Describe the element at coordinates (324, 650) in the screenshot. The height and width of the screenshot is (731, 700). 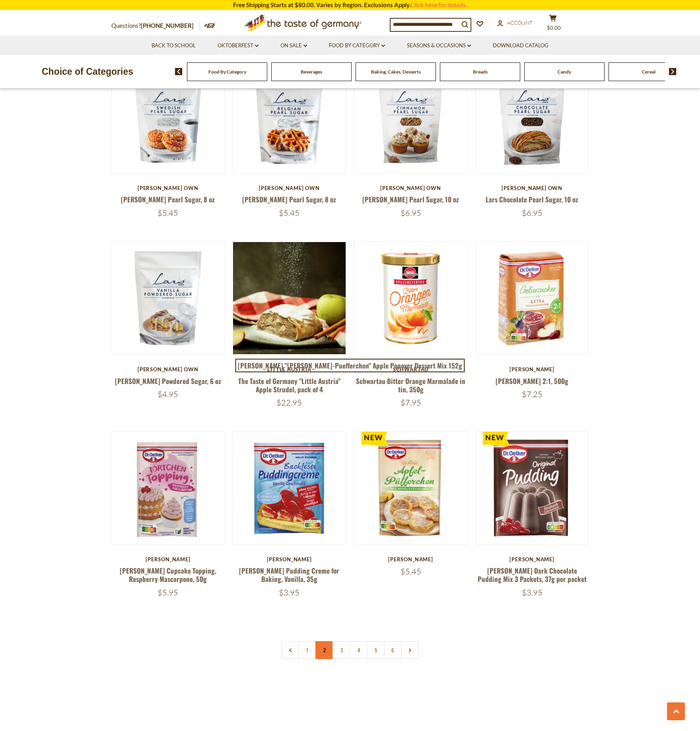
I see `a: 2` at that location.